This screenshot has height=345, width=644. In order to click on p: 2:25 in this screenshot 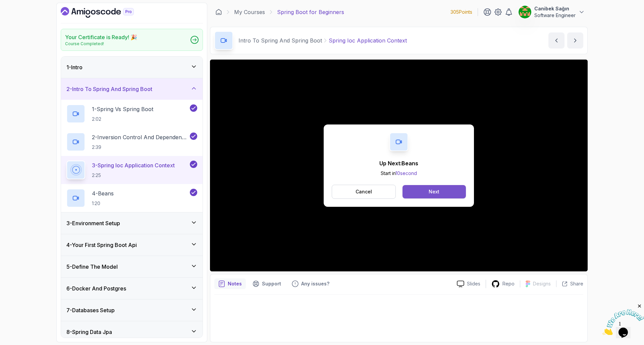, I will do `click(133, 176)`.